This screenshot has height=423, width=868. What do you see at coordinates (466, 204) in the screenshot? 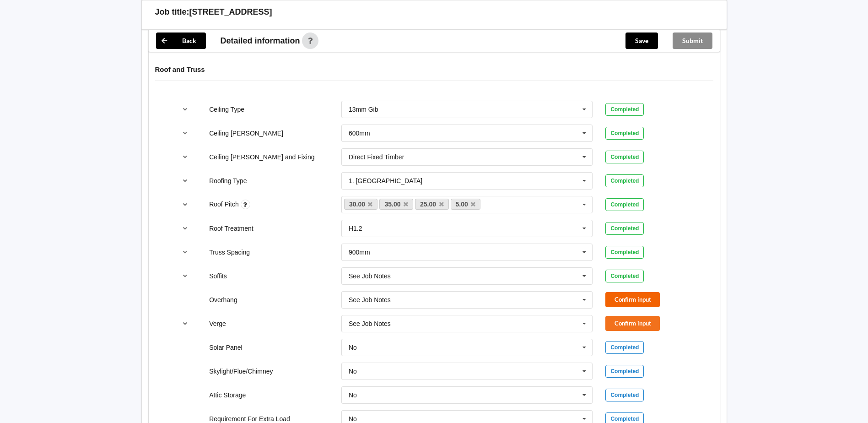
I see `a: 5.00` at bounding box center [466, 204].